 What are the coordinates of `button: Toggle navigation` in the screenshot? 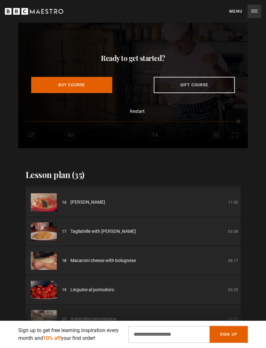 It's located at (245, 11).